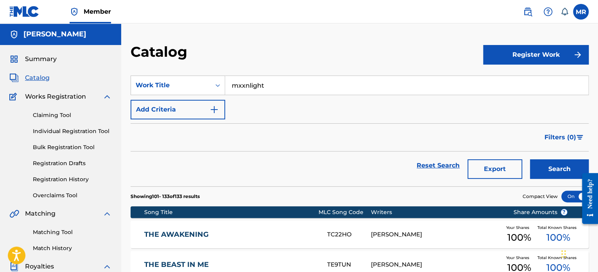  I want to click on img: 9d2ae6d4665cec9f34b9.svg, so click(214, 109).